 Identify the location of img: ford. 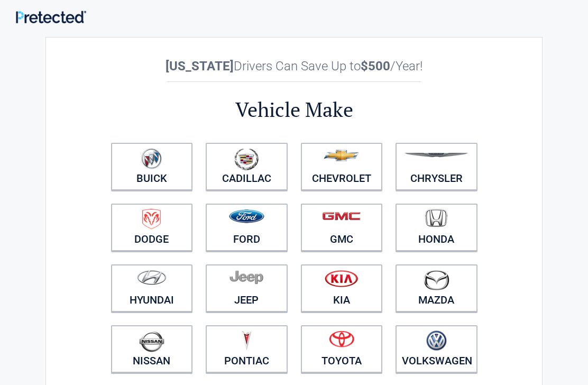
(246, 216).